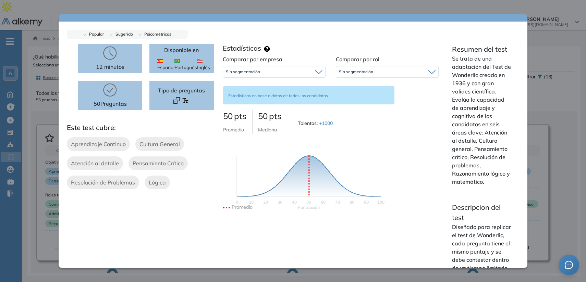 The height and width of the screenshot is (282, 586). I want to click on text: 60, so click(323, 202).